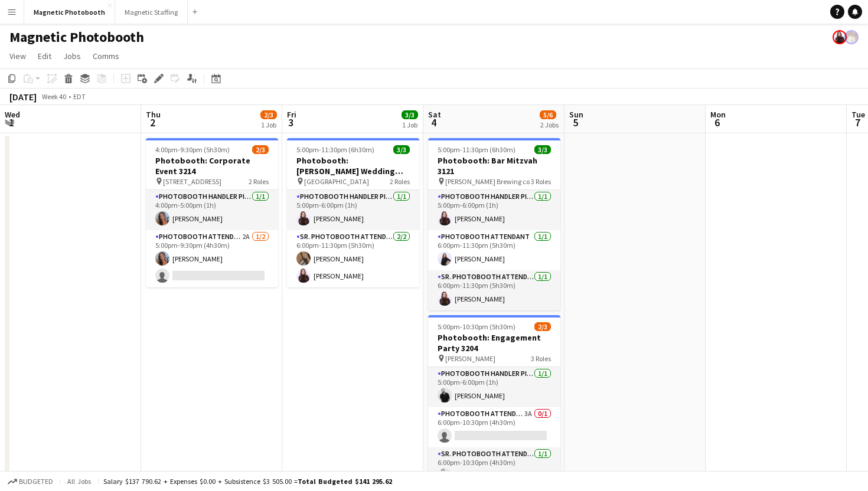 The height and width of the screenshot is (491, 868). Describe the element at coordinates (45, 56) in the screenshot. I see `a: Edit` at that location.